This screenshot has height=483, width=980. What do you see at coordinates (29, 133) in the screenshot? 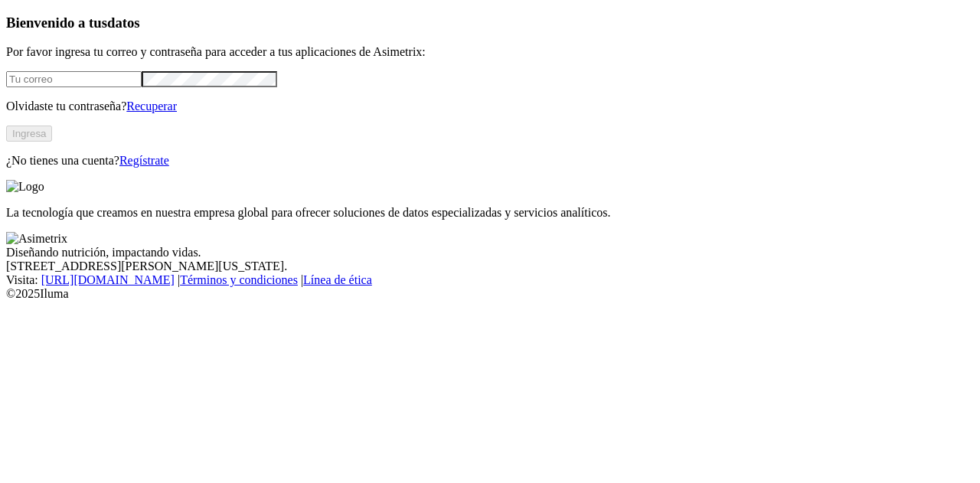
I see `button: Ingresa` at bounding box center [29, 133].